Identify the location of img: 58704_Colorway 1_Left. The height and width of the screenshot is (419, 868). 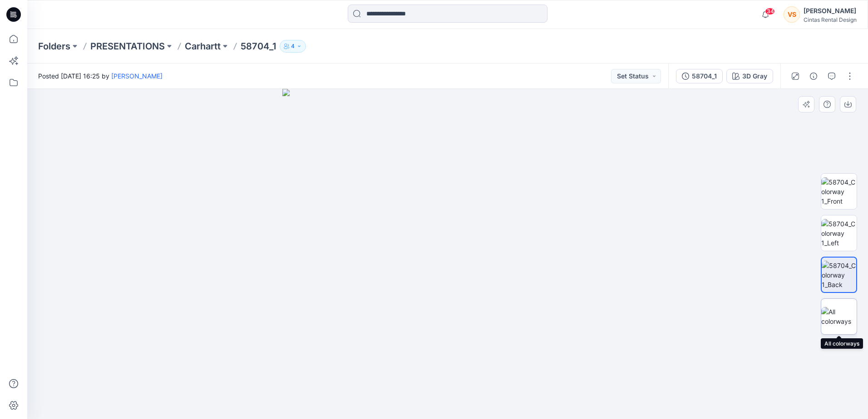
(839, 233).